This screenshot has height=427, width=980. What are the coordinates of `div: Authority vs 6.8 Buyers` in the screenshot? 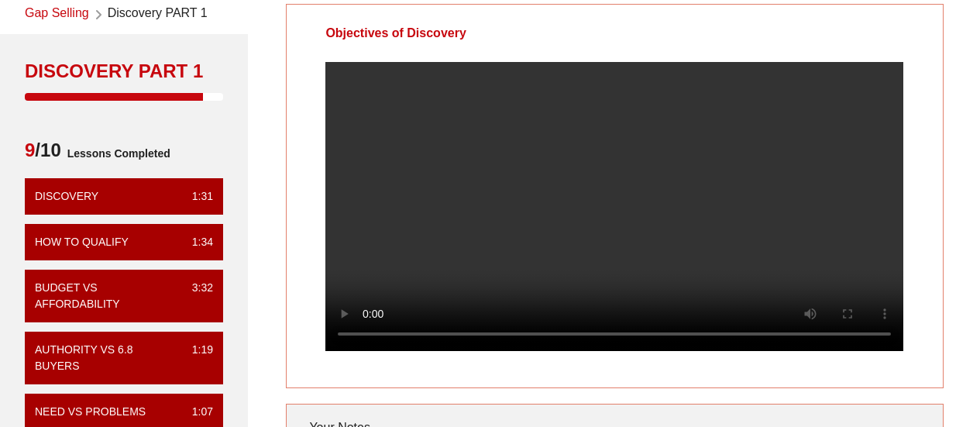 It's located at (107, 358).